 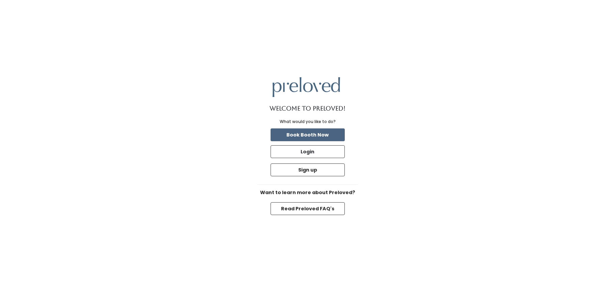 What do you see at coordinates (308, 152) in the screenshot?
I see `a: Login` at bounding box center [308, 152].